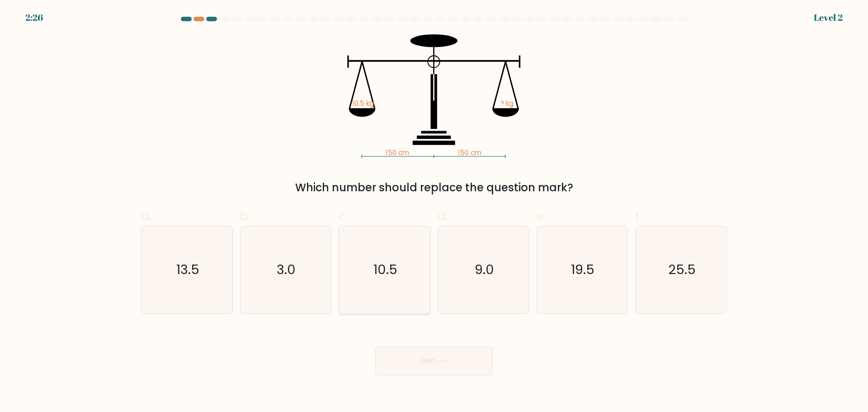 This screenshot has height=412, width=868. Describe the element at coordinates (638, 216) in the screenshot. I see `span: f.` at that location.